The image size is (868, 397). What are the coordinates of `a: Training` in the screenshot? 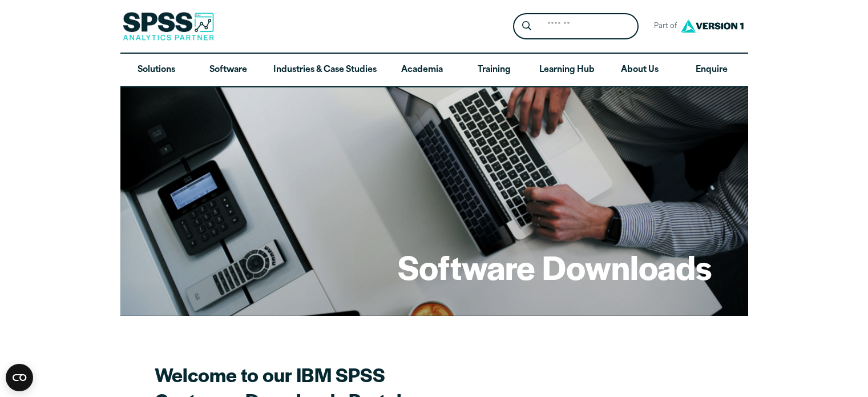 It's located at (493, 70).